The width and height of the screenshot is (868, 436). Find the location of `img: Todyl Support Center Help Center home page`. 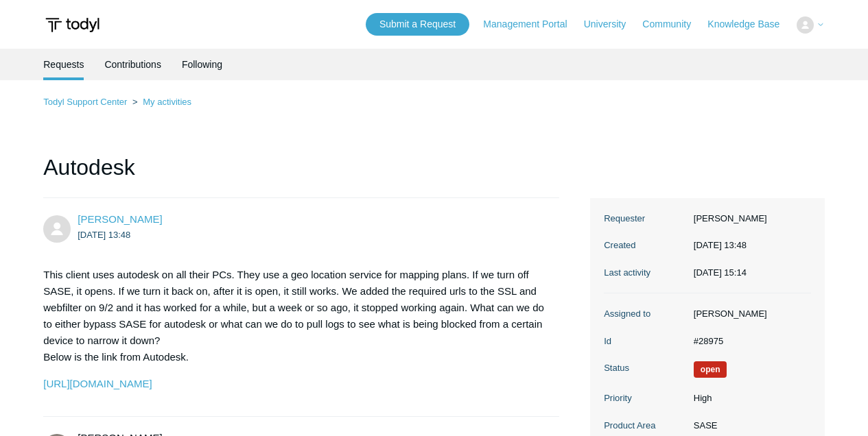

img: Todyl Support Center Help Center home page is located at coordinates (72, 25).